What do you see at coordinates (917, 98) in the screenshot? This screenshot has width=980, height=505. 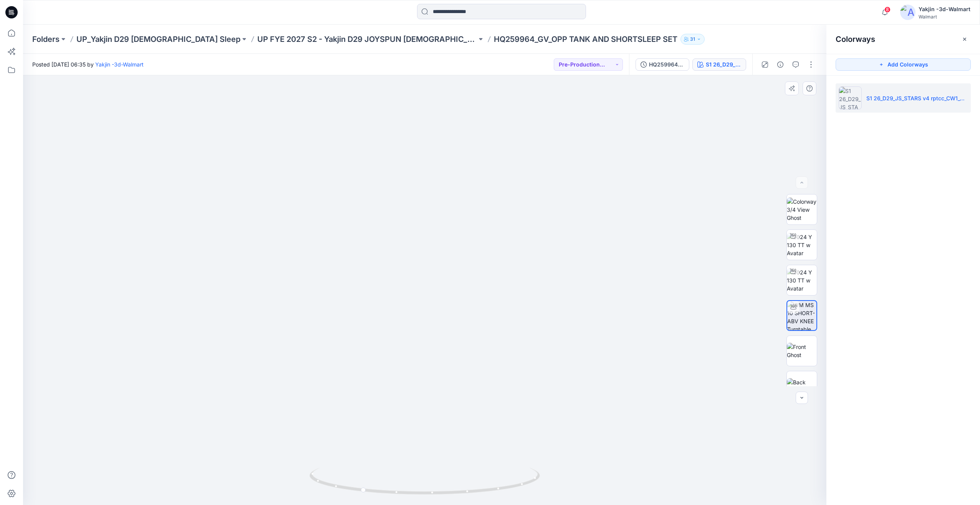 I see `p: S1 26_D29_JS_STARS v4 rptcc_CW1_CC_WM` at bounding box center [917, 98].